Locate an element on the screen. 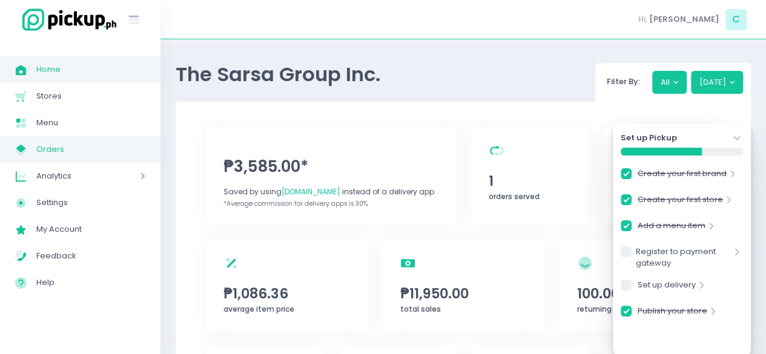 The width and height of the screenshot is (766, 354). span: ₱11,950.00 is located at coordinates (463, 294).